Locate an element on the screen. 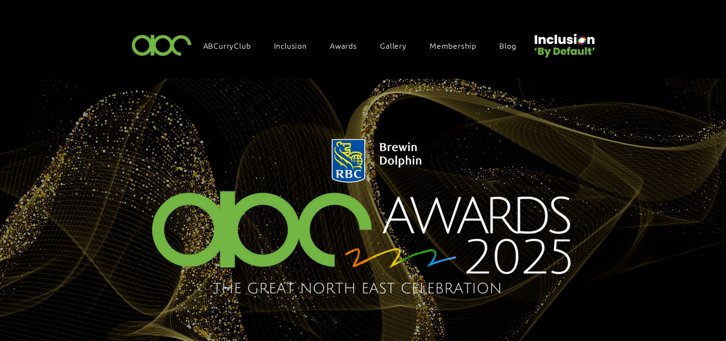 The height and width of the screenshot is (341, 726). nav: Site is located at coordinates (365, 45).